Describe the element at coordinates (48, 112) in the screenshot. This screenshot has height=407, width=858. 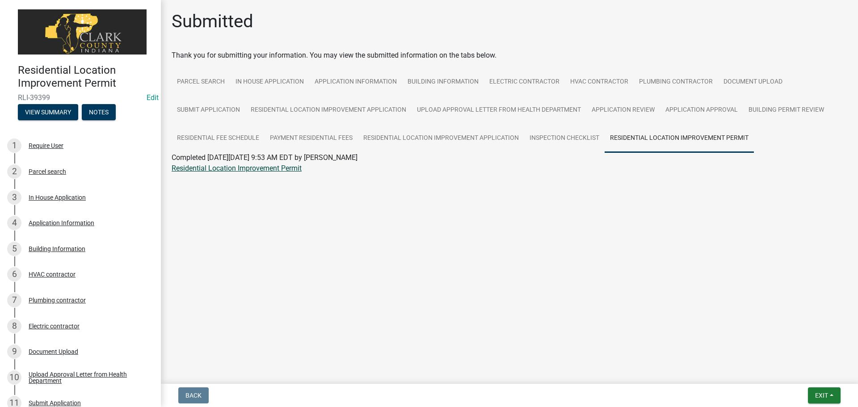
I see `button: View Summary` at that location.